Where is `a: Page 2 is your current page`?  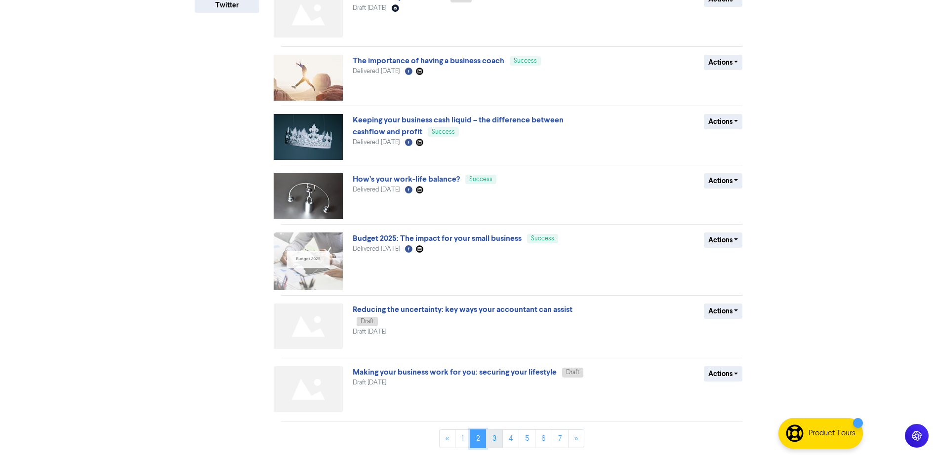
a: Page 2 is your current page is located at coordinates (478, 439).